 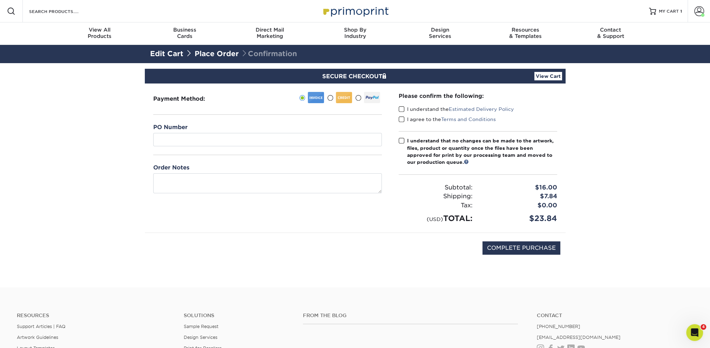 I want to click on span: MY CART, so click(x=669, y=11).